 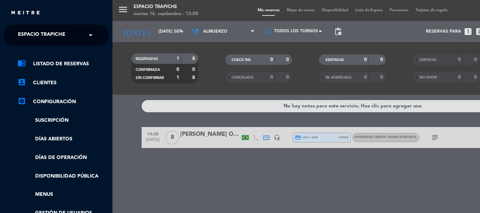 I want to click on i: settings_applications, so click(x=22, y=101).